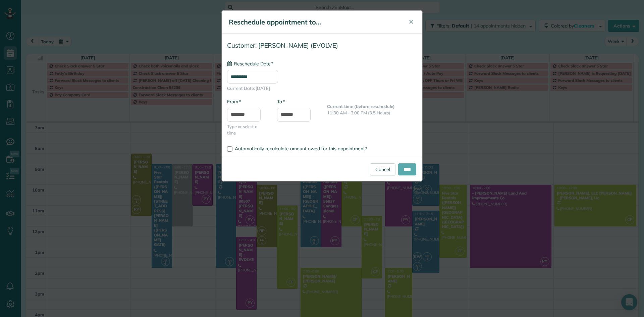 The image size is (644, 317). What do you see at coordinates (383, 169) in the screenshot?
I see `a: Cancel` at bounding box center [383, 169].